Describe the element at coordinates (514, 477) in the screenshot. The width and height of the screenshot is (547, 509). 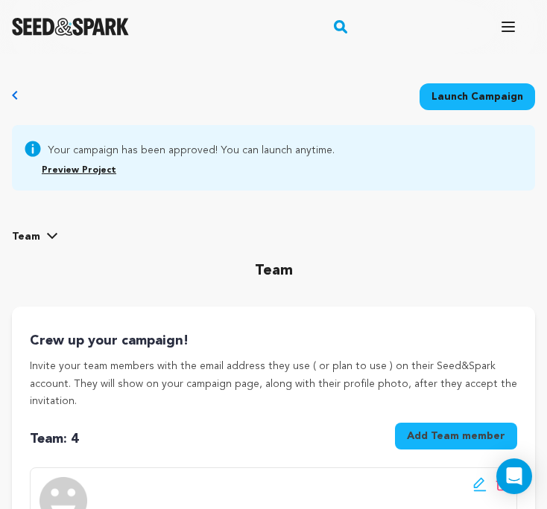
I see `div: Open Intercom Messenger` at that location.